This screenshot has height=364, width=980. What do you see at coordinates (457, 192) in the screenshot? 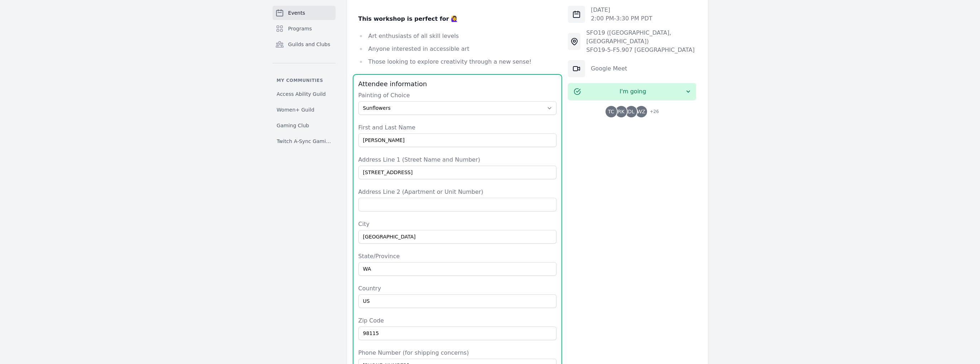
I see `label: Address Line 2 (Apartment or Unit Number)` at bounding box center [457, 192].